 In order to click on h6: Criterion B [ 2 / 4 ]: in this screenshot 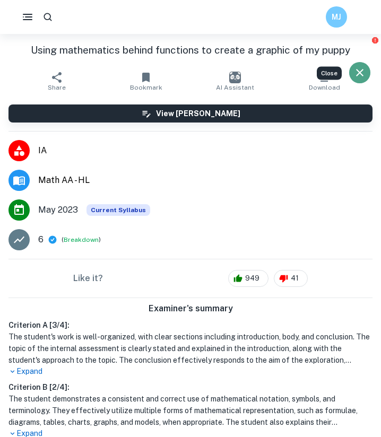, I will do `click(191, 388)`.